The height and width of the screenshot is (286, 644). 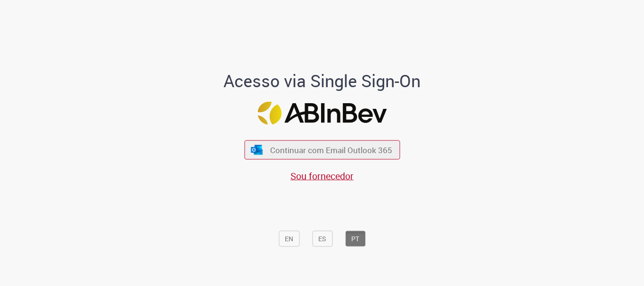 What do you see at coordinates (331, 150) in the screenshot?
I see `span: Continuar com Email Outlook 365` at bounding box center [331, 150].